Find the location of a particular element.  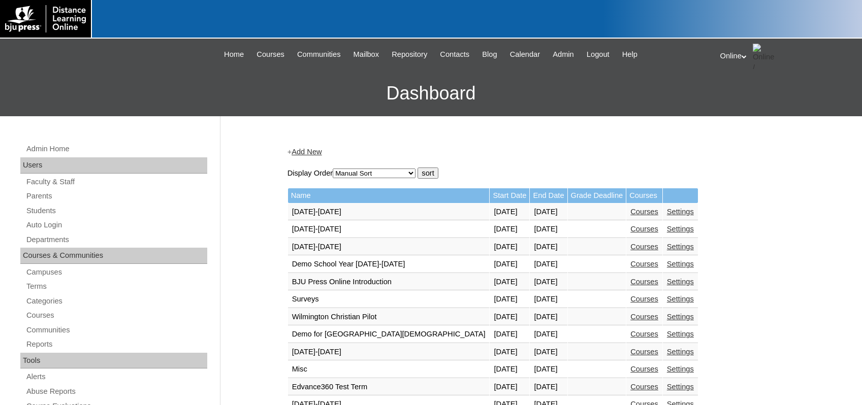

td: Start Date is located at coordinates (509, 196).